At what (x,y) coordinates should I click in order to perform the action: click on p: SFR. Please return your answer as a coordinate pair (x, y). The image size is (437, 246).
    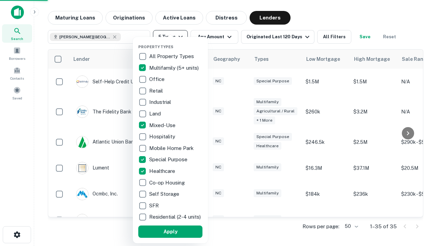
    Looking at the image, I should click on (155, 206).